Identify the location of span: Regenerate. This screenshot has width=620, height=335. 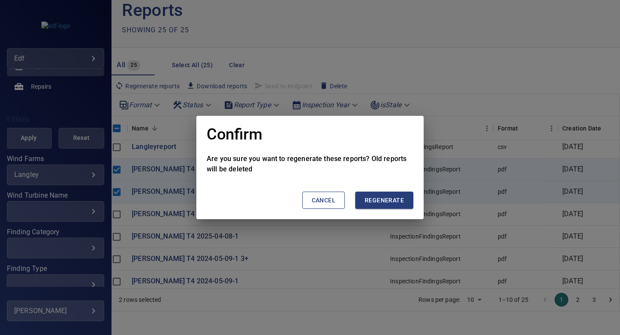
(384, 200).